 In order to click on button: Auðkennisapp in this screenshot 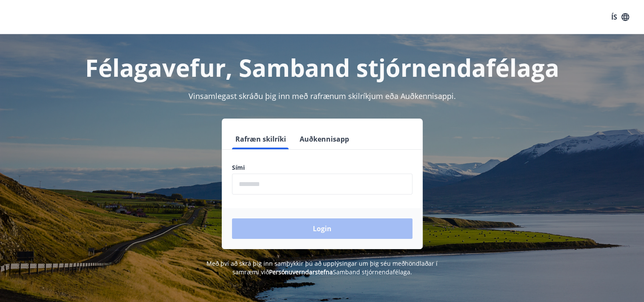, I will do `click(324, 139)`.